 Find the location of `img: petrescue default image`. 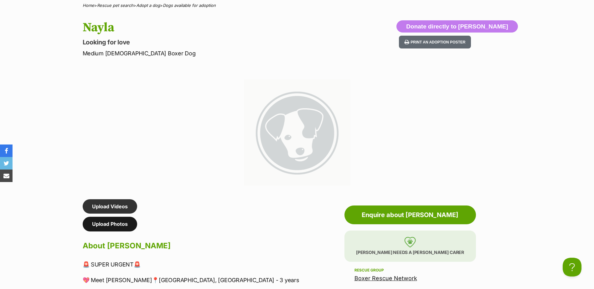

img: petrescue default image is located at coordinates (297, 133).